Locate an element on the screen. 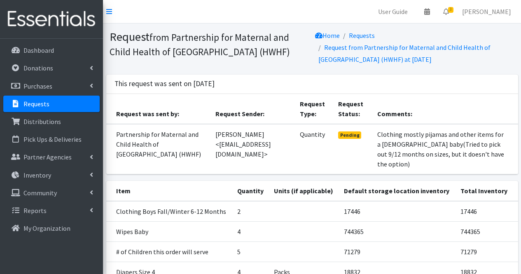  th: Request Type: is located at coordinates (314, 109).